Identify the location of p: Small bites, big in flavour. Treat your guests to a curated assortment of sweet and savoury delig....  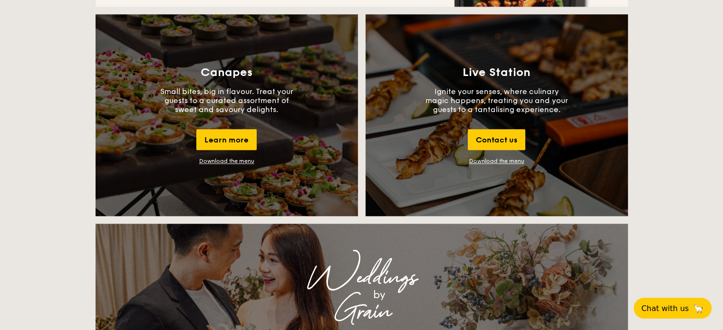
(227, 100).